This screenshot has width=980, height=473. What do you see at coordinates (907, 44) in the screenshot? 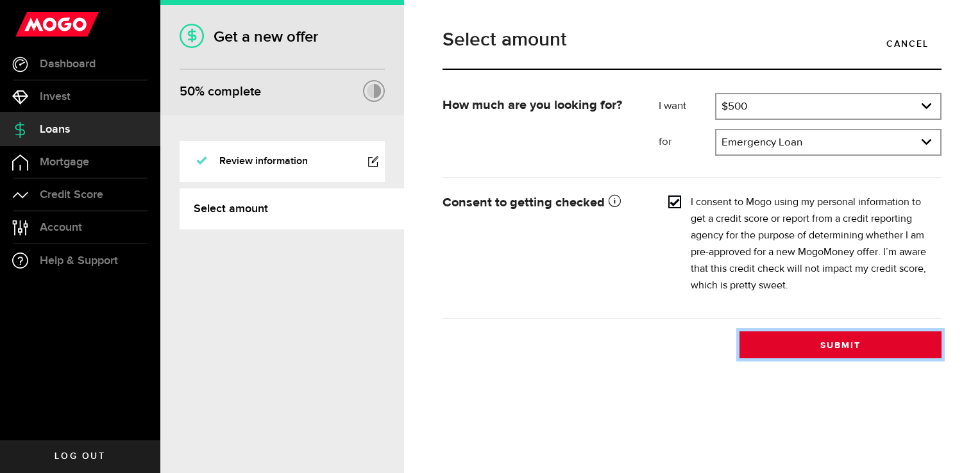
I see `a: Cancel` at bounding box center [907, 44].